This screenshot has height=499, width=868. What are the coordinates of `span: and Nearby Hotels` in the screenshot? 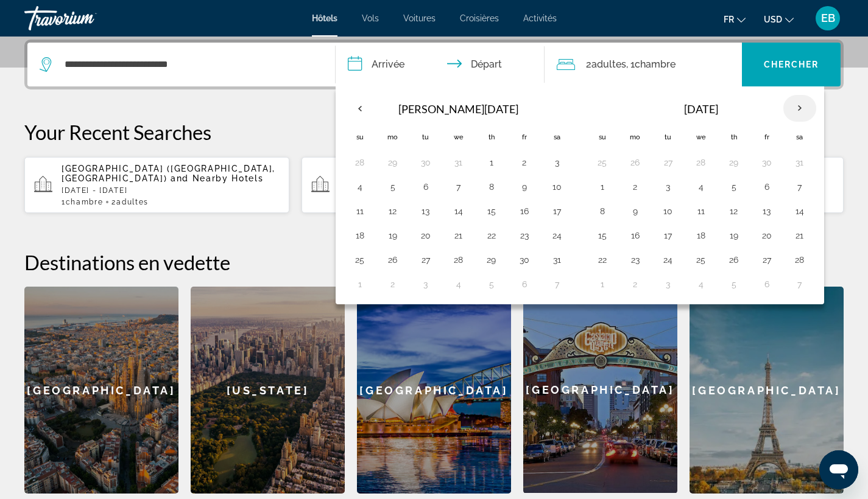 It's located at (217, 178).